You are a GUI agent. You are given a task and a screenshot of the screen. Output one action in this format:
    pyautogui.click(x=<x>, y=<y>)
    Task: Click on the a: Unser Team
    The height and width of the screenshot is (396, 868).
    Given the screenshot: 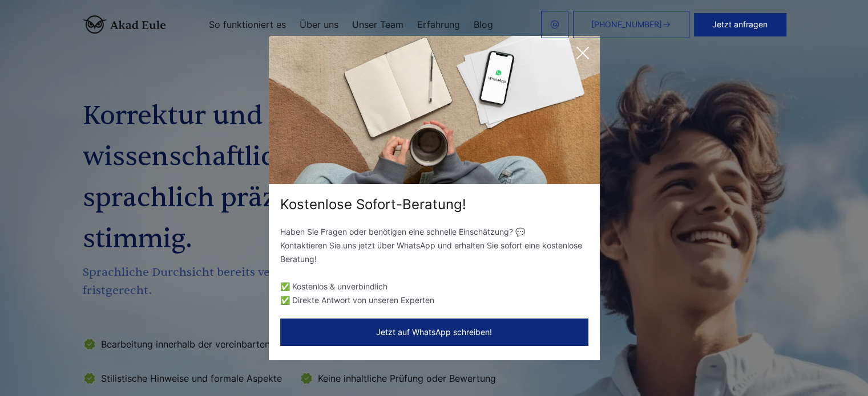 What is the action you would take?
    pyautogui.click(x=378, y=25)
    